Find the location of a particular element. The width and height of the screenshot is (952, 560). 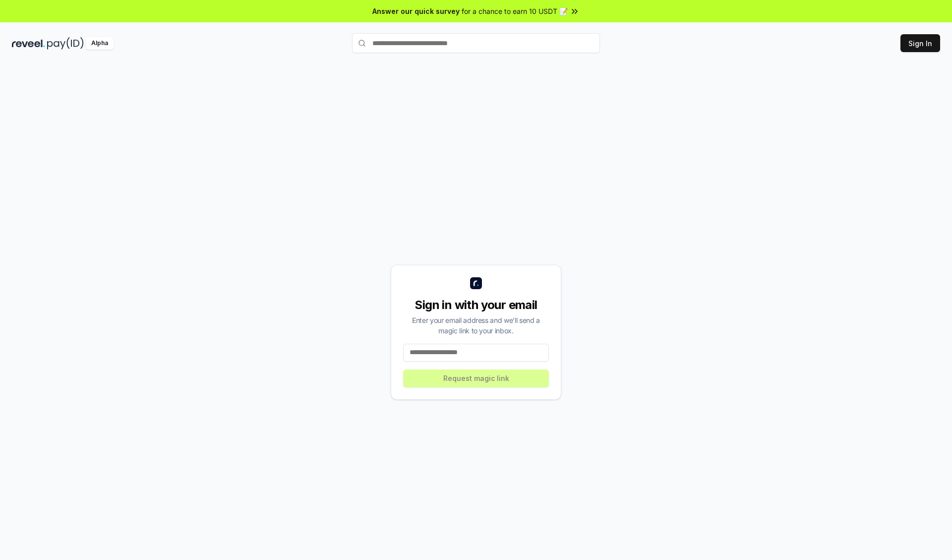

div: Enter your email address and we’ll send a magic link to your inbox. is located at coordinates (476, 325).